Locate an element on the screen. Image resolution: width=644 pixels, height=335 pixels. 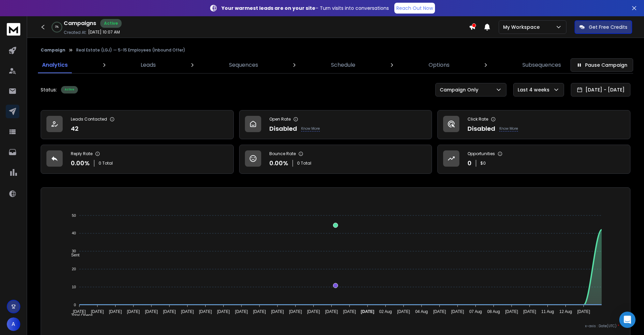
p: 0 is located at coordinates (470, 163).